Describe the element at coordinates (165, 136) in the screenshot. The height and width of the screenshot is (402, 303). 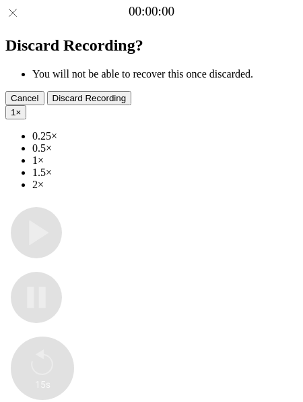
I see `li: 0.25×` at that location.